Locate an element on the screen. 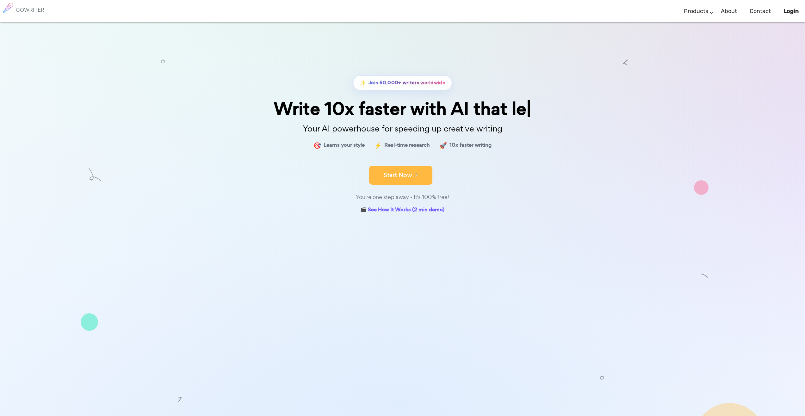  b: Login is located at coordinates (791, 11).